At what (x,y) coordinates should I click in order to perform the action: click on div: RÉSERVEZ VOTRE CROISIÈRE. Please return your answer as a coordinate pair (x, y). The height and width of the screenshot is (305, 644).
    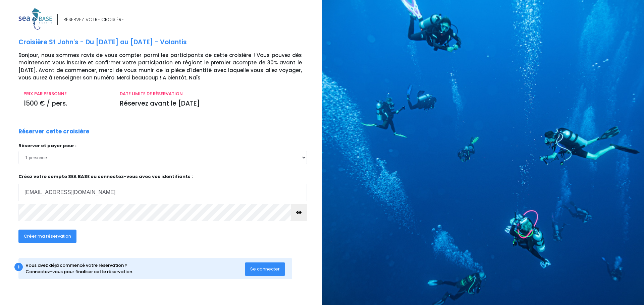
    Looking at the image, I should click on (94, 19).